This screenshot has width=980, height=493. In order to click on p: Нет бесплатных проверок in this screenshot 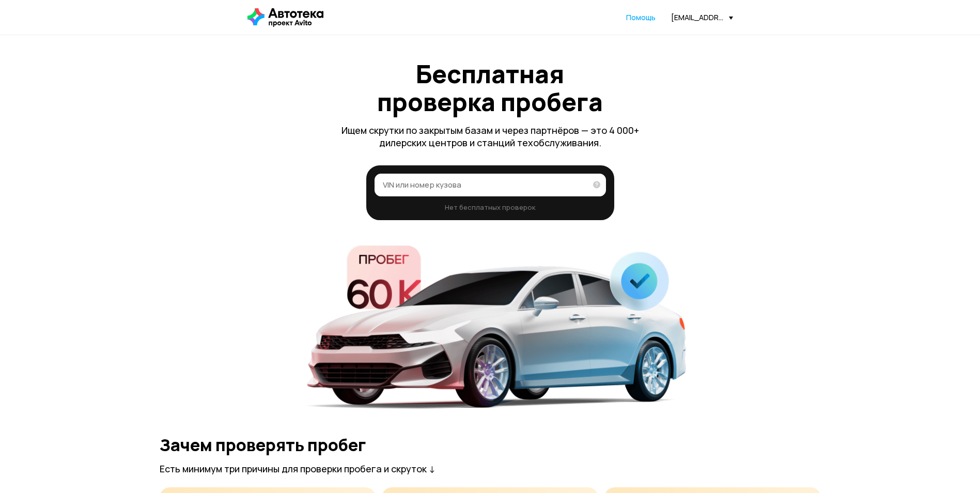, I will do `click(490, 207)`.